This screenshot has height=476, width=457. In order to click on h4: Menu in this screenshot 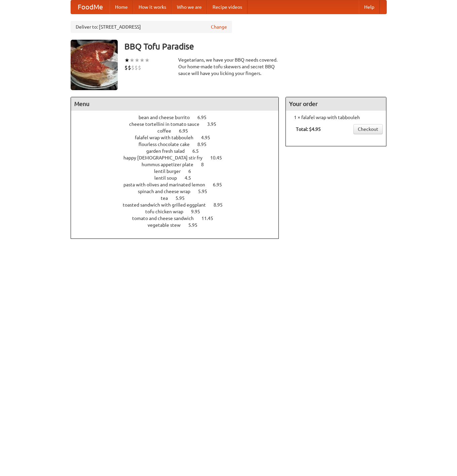, I will do `click(175, 104)`.